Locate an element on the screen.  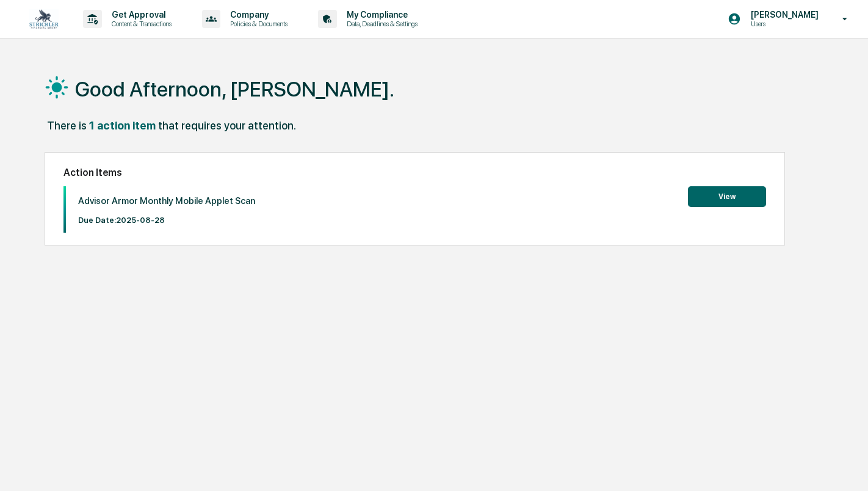
p: Users is located at coordinates (782, 24).